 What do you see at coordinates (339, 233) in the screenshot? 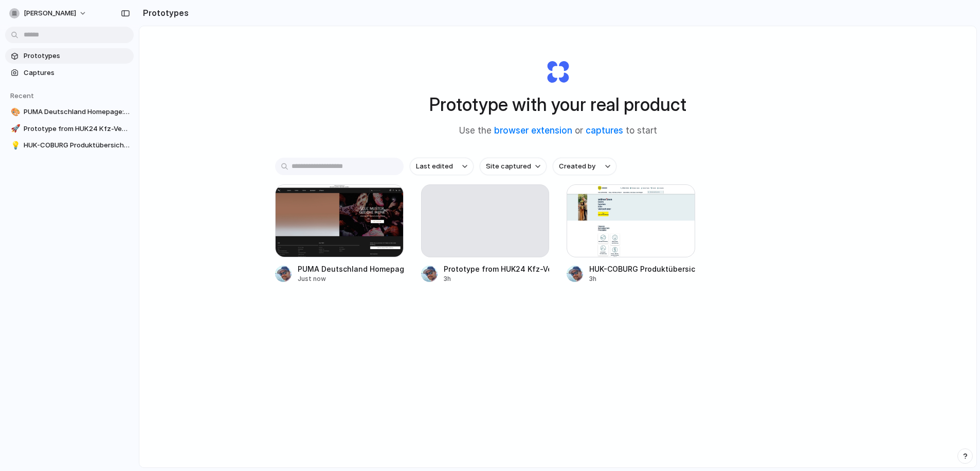
I see `a: PUMA Deutschland Homepage: Redesign Mein Stage SectionPUMA Deutschland Homepage: Redesign Mein St...` at bounding box center [339, 233].